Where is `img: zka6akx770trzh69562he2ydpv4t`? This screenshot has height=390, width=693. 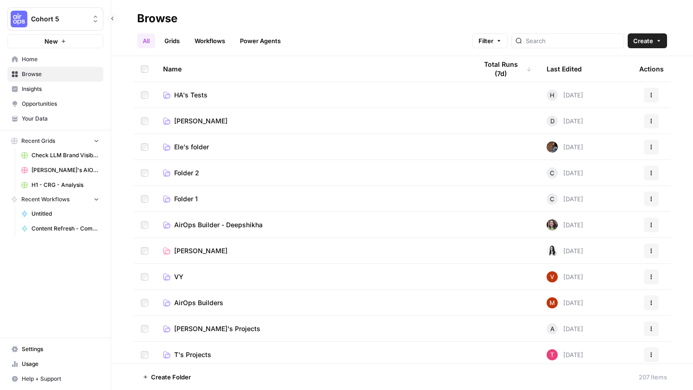
img: zka6akx770trzh69562he2ydpv4t is located at coordinates (552, 251).